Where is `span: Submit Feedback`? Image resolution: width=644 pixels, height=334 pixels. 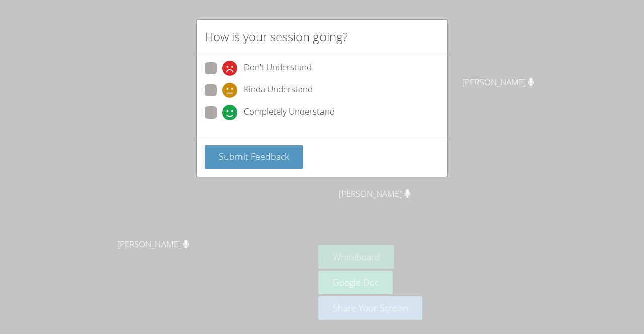 span: Submit Feedback is located at coordinates (254, 156).